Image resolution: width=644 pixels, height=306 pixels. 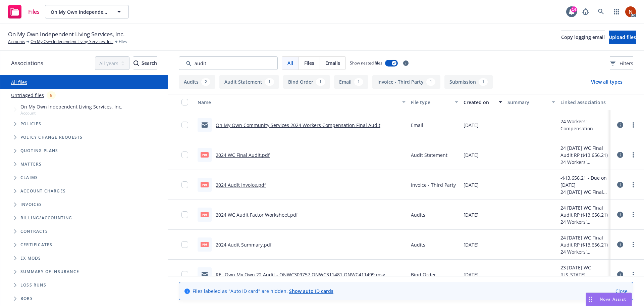 I want to click on span: Matters, so click(x=31, y=165).